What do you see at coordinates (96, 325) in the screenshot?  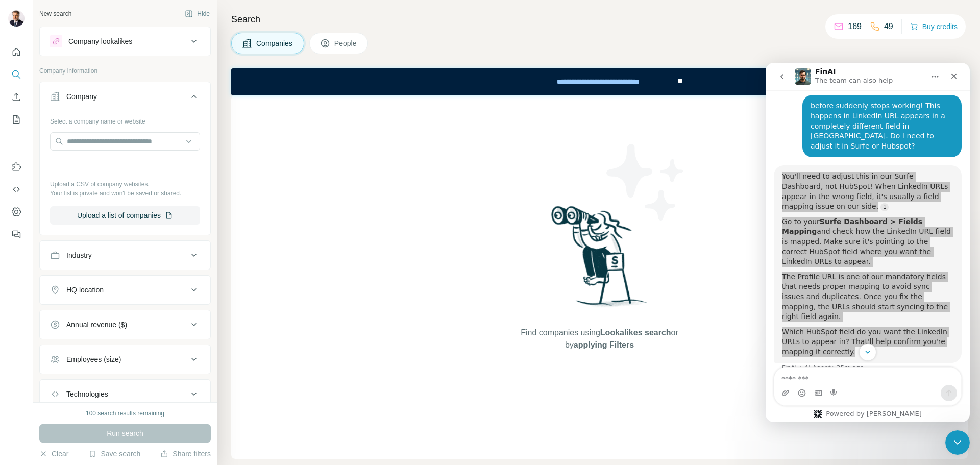 I see `div: Annual revenue ($)` at bounding box center [96, 325].